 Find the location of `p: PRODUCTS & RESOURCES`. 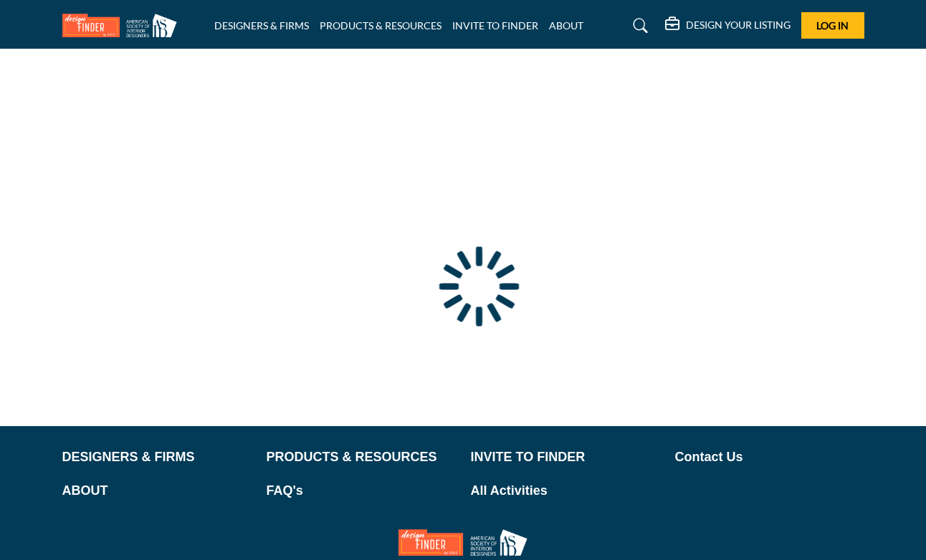

p: PRODUCTS & RESOURCES is located at coordinates (361, 457).